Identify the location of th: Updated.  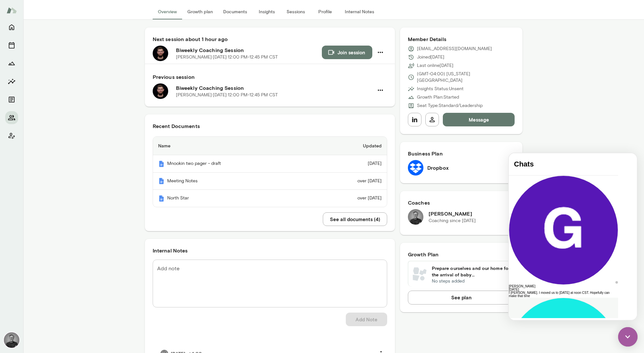
(349, 146).